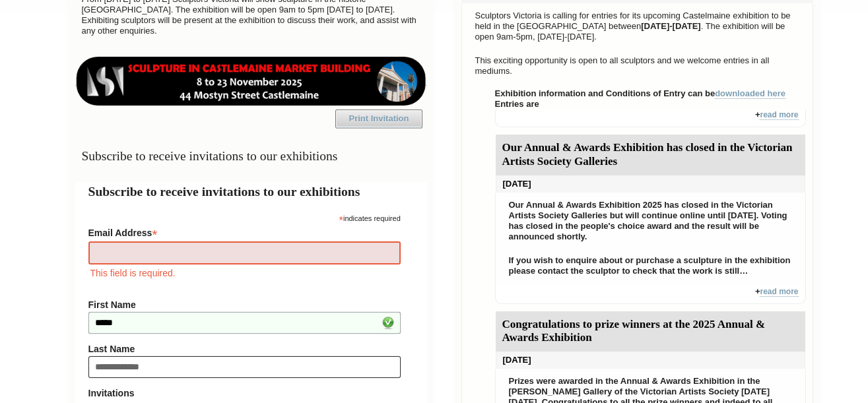 Image resolution: width=868 pixels, height=403 pixels. Describe the element at coordinates (251, 81) in the screenshot. I see `img: castlemaine-ldrbd25v2.png` at that location.